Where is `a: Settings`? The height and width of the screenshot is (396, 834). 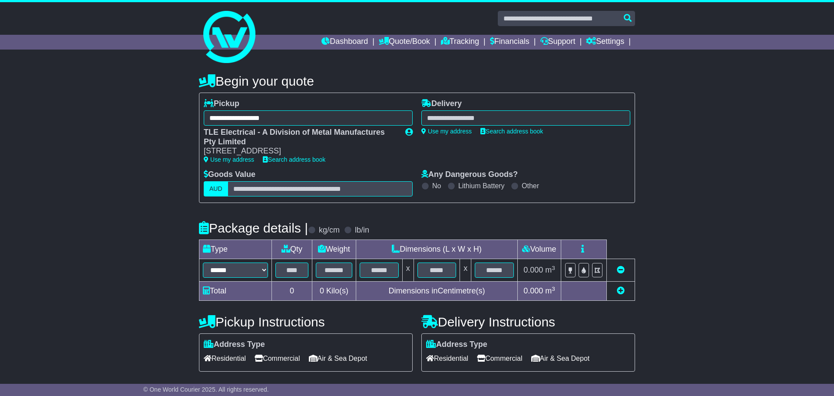 a: Settings is located at coordinates (605, 42).